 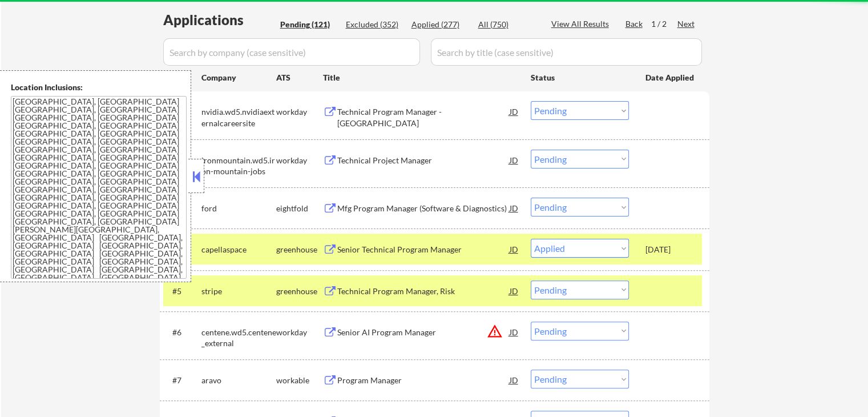 I want to click on div: capellaspace, so click(x=238, y=250).